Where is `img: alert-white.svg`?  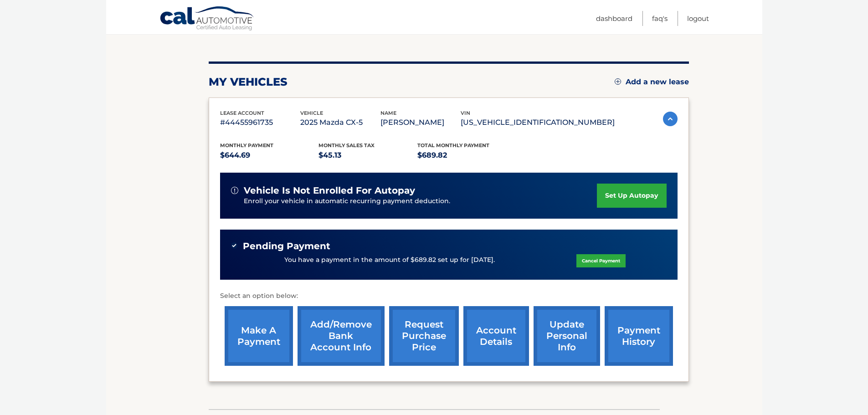
img: alert-white.svg is located at coordinates (235, 190).